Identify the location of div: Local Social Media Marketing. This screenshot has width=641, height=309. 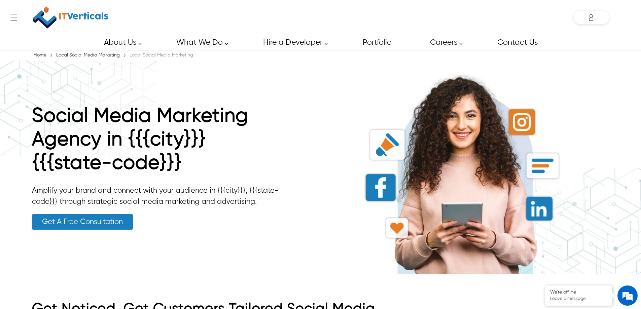
(161, 55).